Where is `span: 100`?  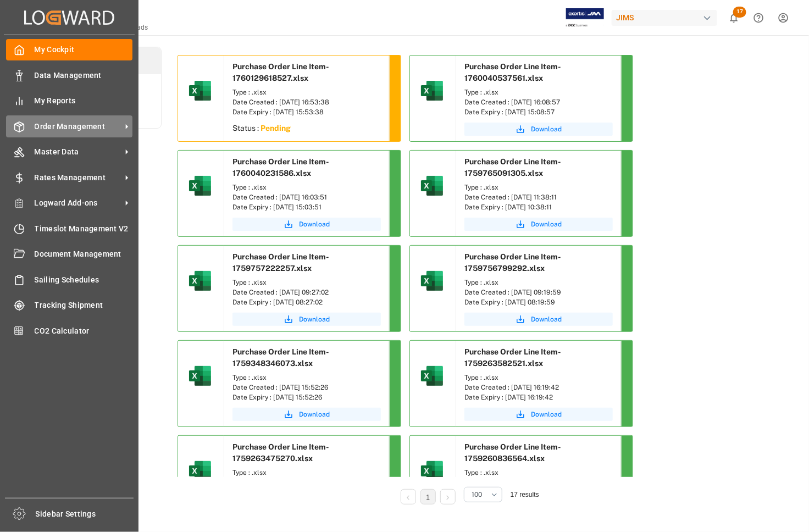 span: 100 is located at coordinates (477, 495).